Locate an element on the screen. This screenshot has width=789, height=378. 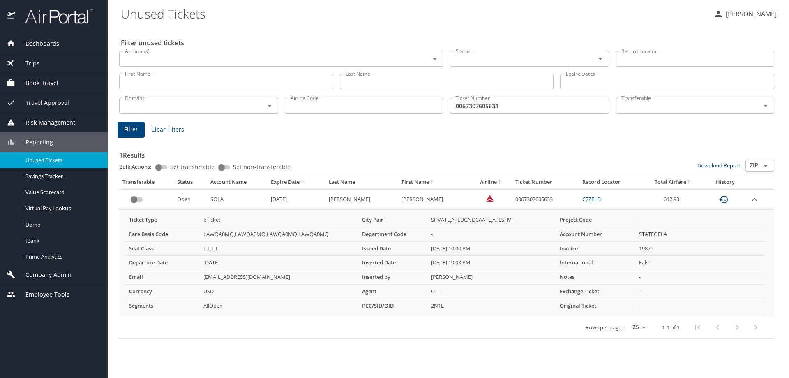
button: Filter is located at coordinates (131, 130).